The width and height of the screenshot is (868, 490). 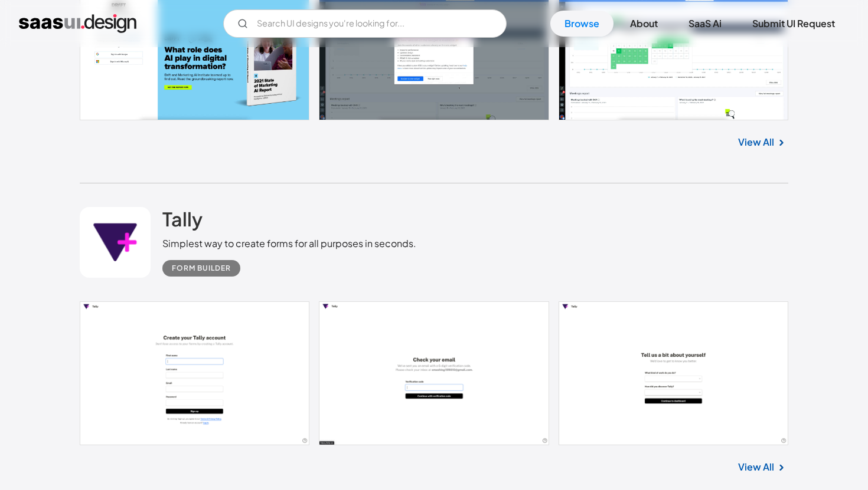 What do you see at coordinates (365, 24) in the screenshot?
I see `form: Email Form` at bounding box center [365, 24].